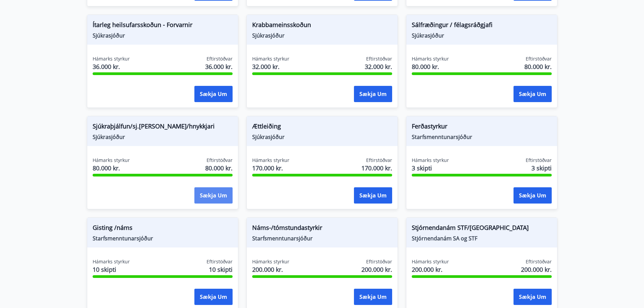 Image resolution: width=644 pixels, height=308 pixels. What do you see at coordinates (482, 26) in the screenshot?
I see `span: Sálfræðingur / félagsráðgjafi` at bounding box center [482, 26].